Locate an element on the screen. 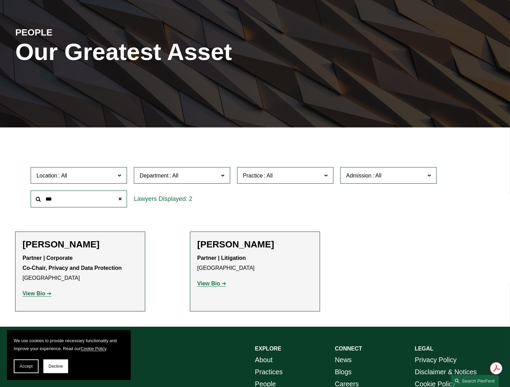 The image size is (510, 387). p: We use cookies to provide necessary functionality and improve your experience. Read our . is located at coordinates (69, 344).